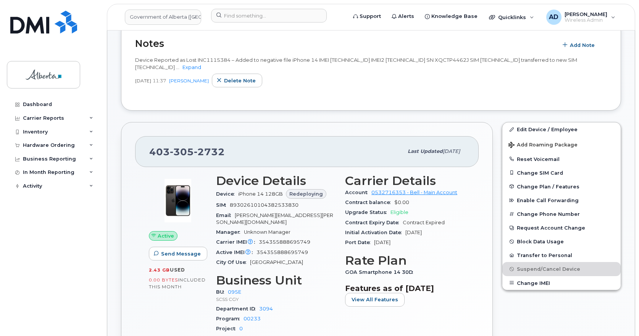  I want to click on span: BU, so click(222, 292).